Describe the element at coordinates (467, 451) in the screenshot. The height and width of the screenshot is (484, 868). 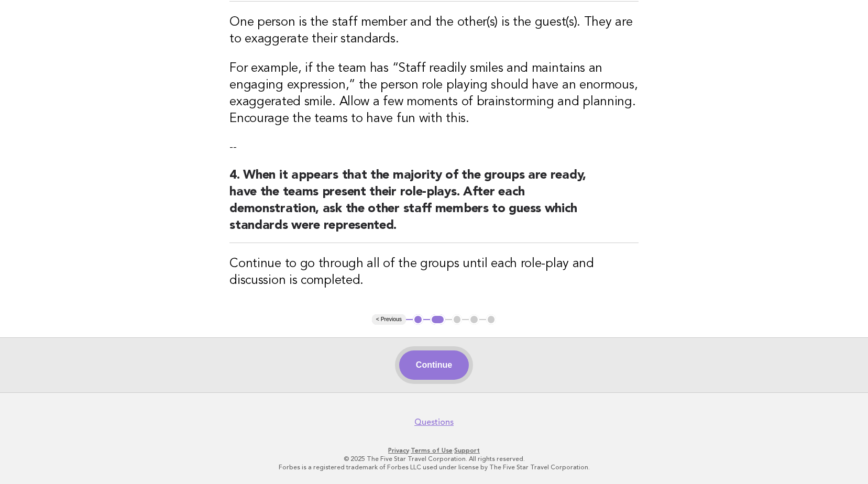
I see `a: Support` at that location.